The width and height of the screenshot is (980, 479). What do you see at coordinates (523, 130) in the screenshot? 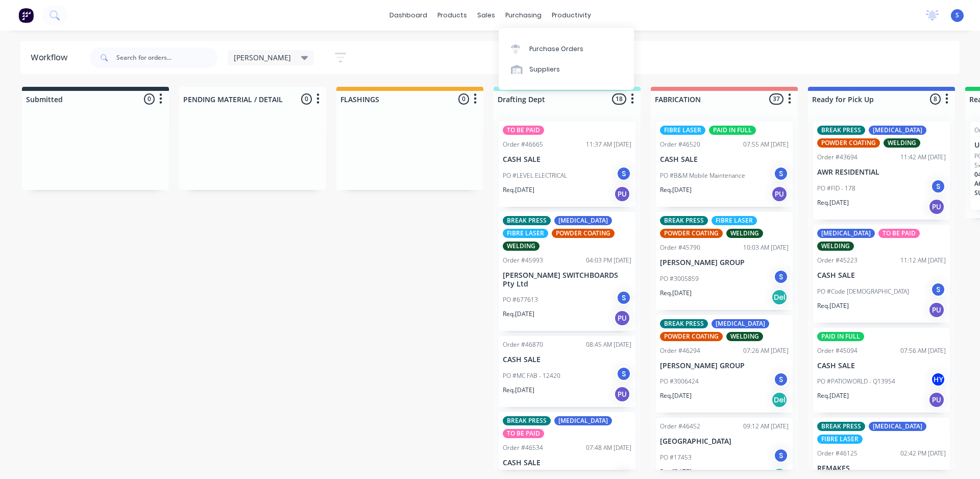
I see `div: TO BE PAID` at bounding box center [523, 130].